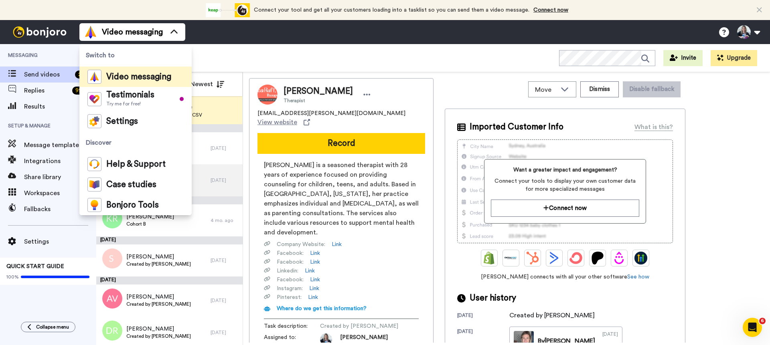 The width and height of the screenshot is (770, 345). Describe the element at coordinates (53, 161) in the screenshot. I see `span: Integrations` at that location.